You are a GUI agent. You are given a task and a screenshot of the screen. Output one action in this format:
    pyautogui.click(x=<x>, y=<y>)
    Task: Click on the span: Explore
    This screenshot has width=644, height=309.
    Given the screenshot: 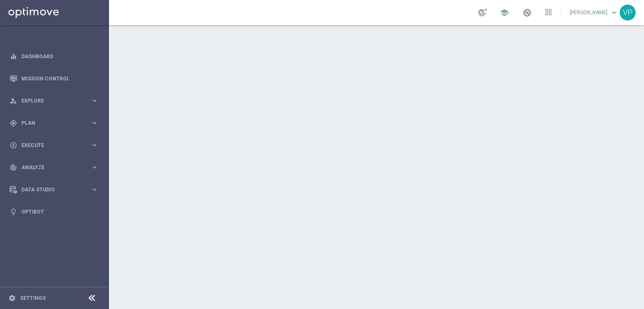 What is the action you would take?
    pyautogui.click(x=56, y=101)
    